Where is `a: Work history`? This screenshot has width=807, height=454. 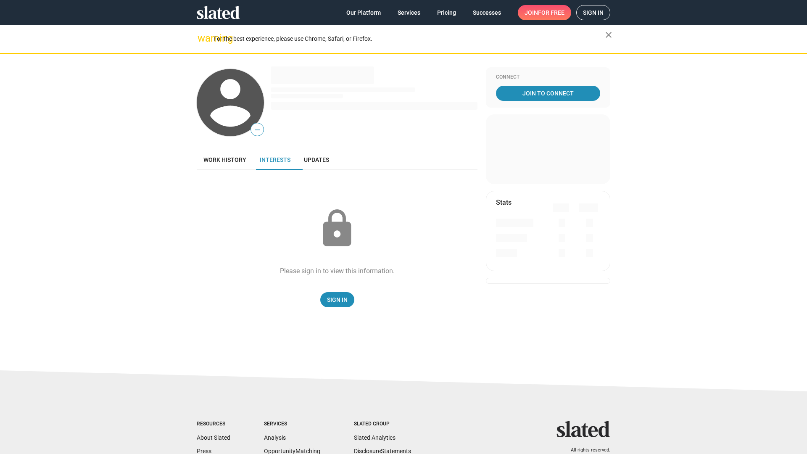
a: Work history is located at coordinates (225, 160).